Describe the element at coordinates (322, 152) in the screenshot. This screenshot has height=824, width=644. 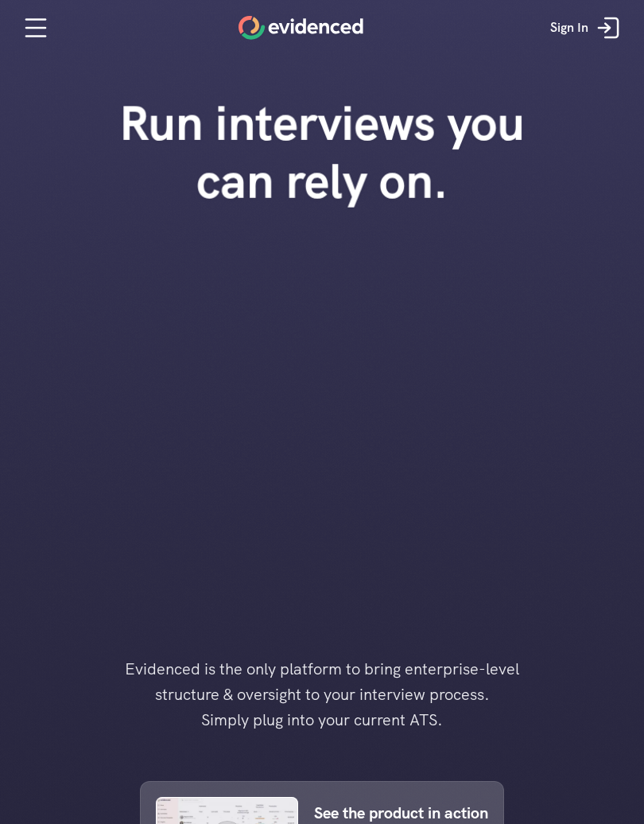
I see `h1: Run interviews you can rely on.` at that location.